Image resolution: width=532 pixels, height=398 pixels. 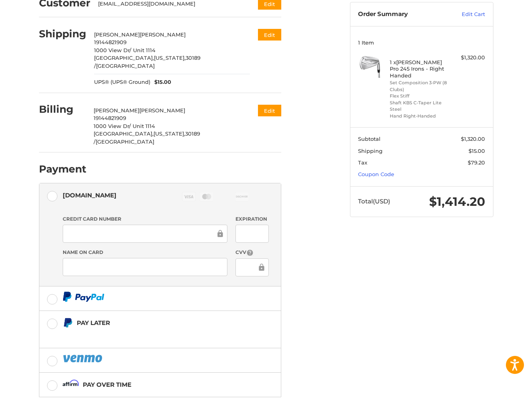 I want to click on span: $79.20, so click(x=476, y=162).